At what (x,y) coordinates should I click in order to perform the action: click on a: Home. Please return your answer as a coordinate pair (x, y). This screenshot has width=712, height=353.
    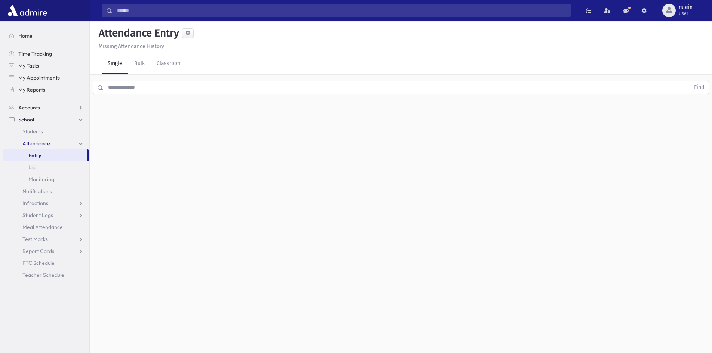
    Looking at the image, I should click on (46, 36).